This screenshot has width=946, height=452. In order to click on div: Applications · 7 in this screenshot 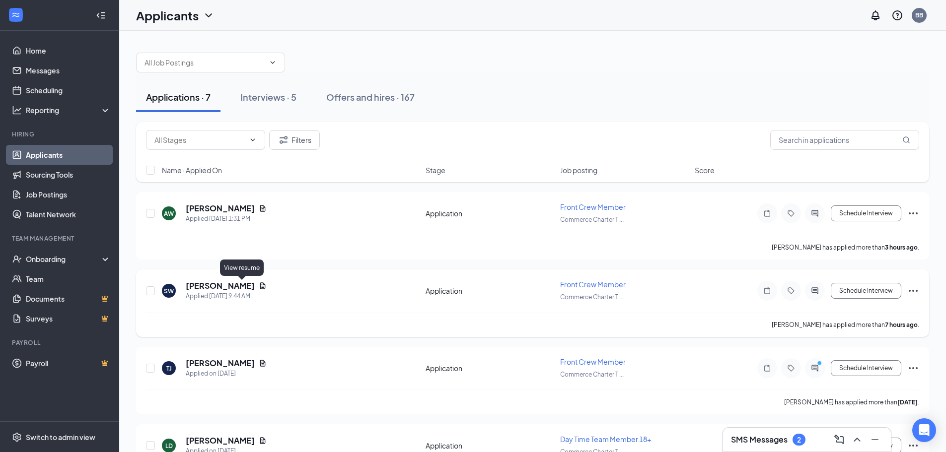, I will do `click(178, 97)`.